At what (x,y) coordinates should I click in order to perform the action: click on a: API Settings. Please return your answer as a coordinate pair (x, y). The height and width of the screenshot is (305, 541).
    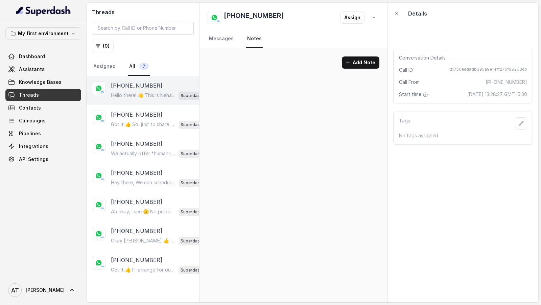
    Looking at the image, I should click on (43, 159).